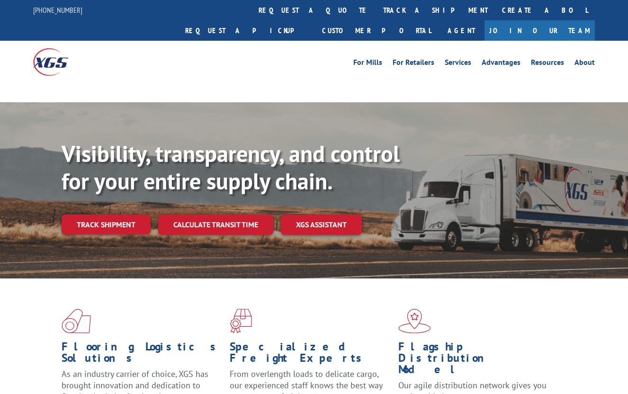  I want to click on a: For Mills, so click(368, 64).